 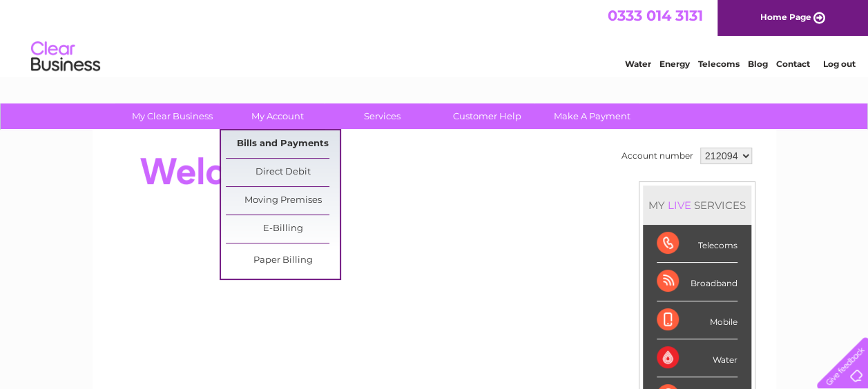 I want to click on div: MY SERVICES, so click(x=697, y=205).